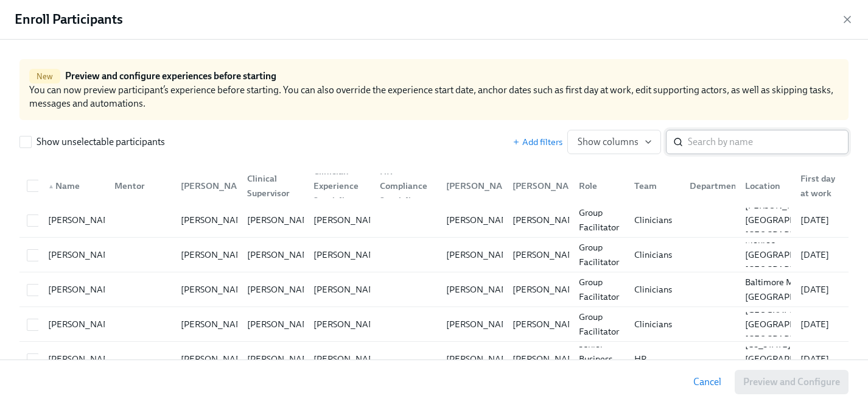  What do you see at coordinates (538, 142) in the screenshot?
I see `span: Add filters` at bounding box center [538, 142].